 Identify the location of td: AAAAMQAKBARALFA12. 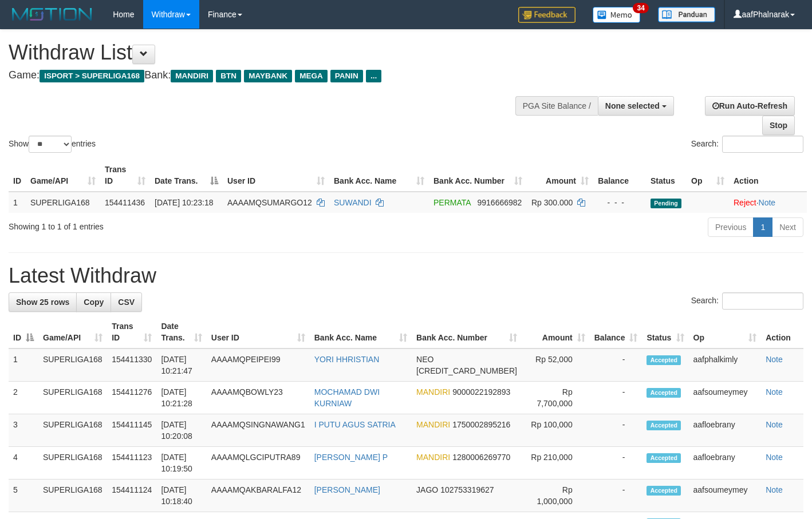
(258, 496).